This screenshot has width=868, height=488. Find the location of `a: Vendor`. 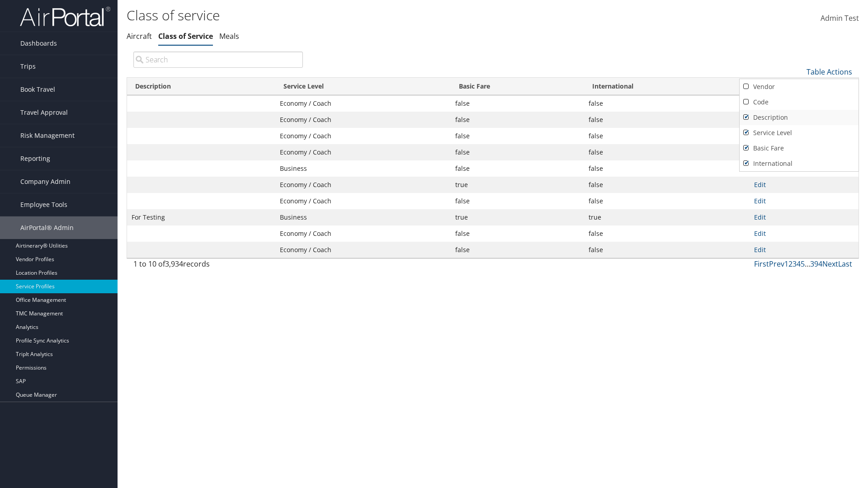

a: Vendor is located at coordinates (798, 87).